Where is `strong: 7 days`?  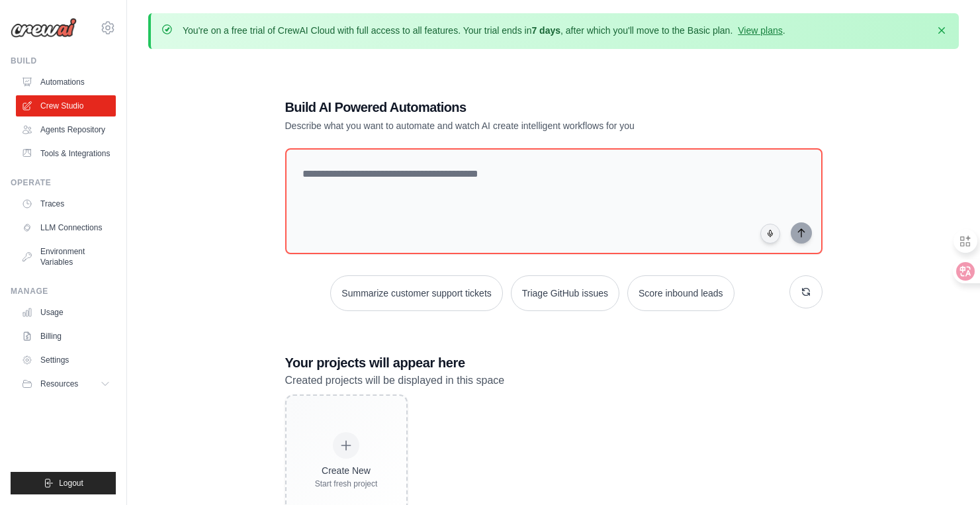
strong: 7 days is located at coordinates (546, 31).